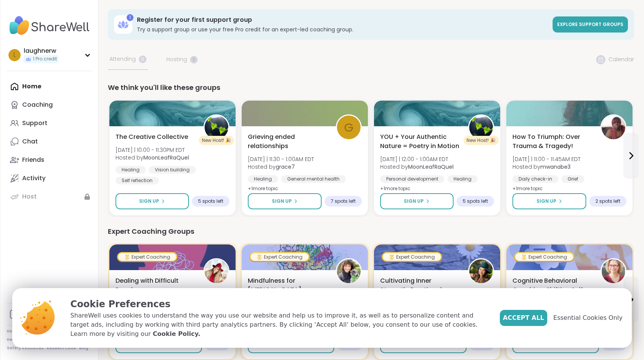  Describe the element at coordinates (172, 170) in the screenshot. I see `div: Vision building` at that location.